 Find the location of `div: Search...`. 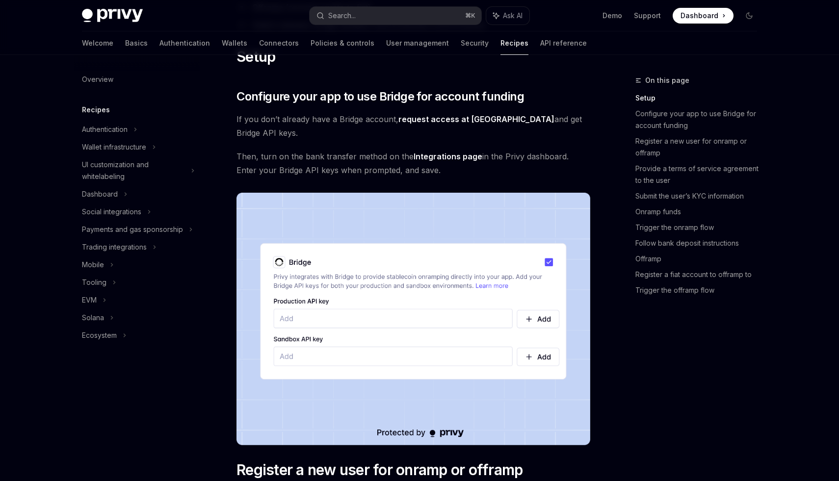

div: Search... is located at coordinates (342, 16).